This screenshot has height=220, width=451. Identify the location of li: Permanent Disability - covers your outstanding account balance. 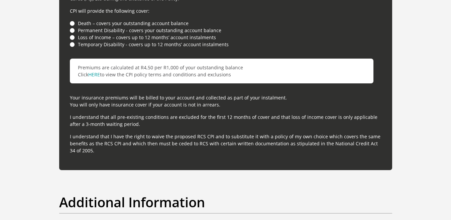
(226, 30).